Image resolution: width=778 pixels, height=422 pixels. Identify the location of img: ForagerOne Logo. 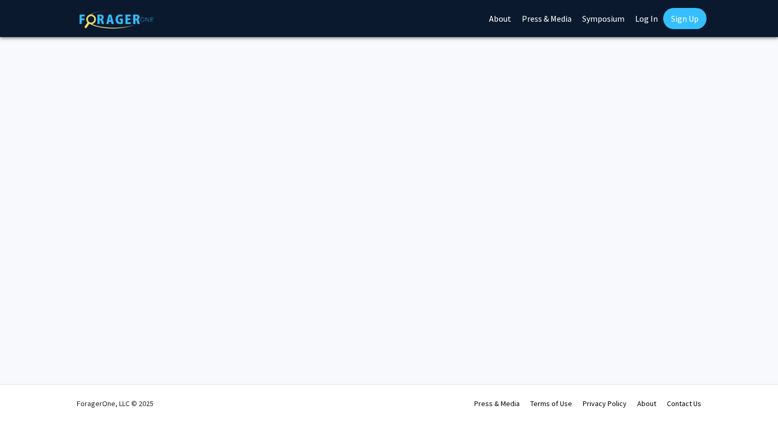
(116, 19).